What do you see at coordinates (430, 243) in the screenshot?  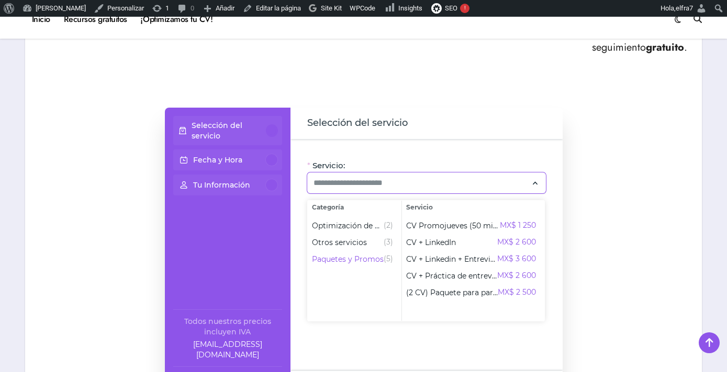 I see `span: CV + LinkedIn` at bounding box center [430, 243].